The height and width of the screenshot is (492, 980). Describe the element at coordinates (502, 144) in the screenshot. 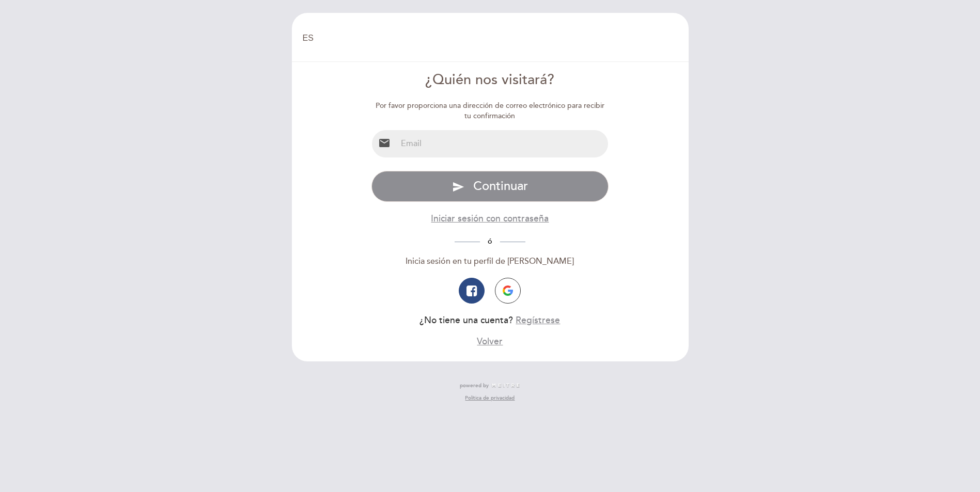

I see `input: Email` at that location.